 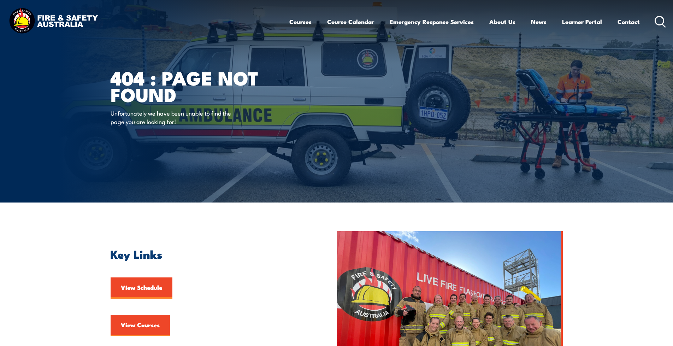 What do you see at coordinates (198, 86) in the screenshot?
I see `h1: 404 : Page Not Found` at bounding box center [198, 86].